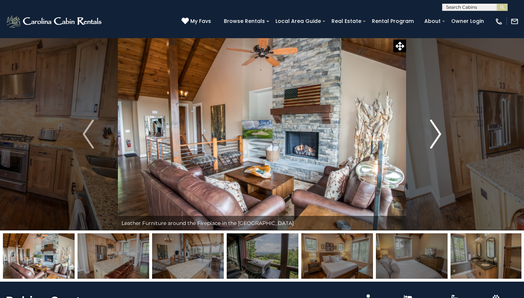 The width and height of the screenshot is (524, 298). What do you see at coordinates (468, 21) in the screenshot?
I see `a: Owner Login` at bounding box center [468, 21].